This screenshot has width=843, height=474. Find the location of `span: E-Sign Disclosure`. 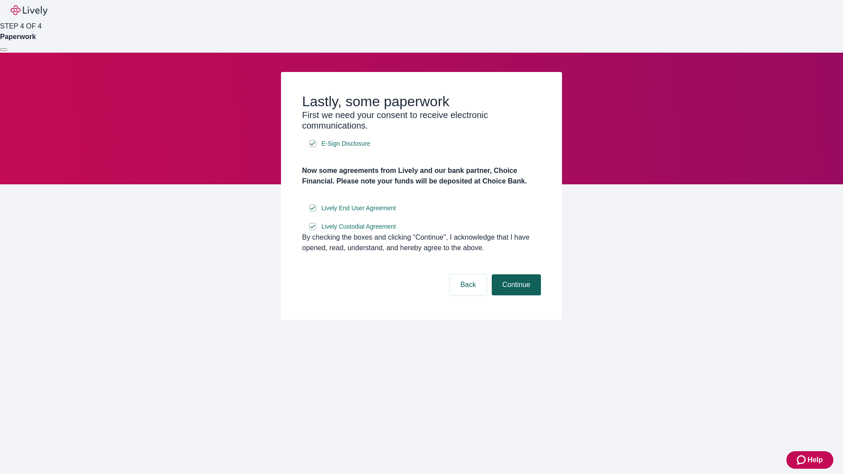

span: E-Sign Disclosure is located at coordinates (346, 144).